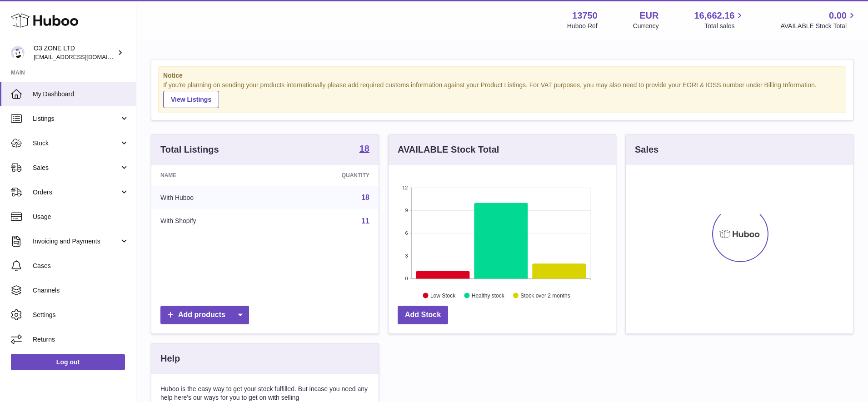 Image resolution: width=868 pixels, height=402 pixels. Describe the element at coordinates (76, 168) in the screenshot. I see `span: Sales` at that location.